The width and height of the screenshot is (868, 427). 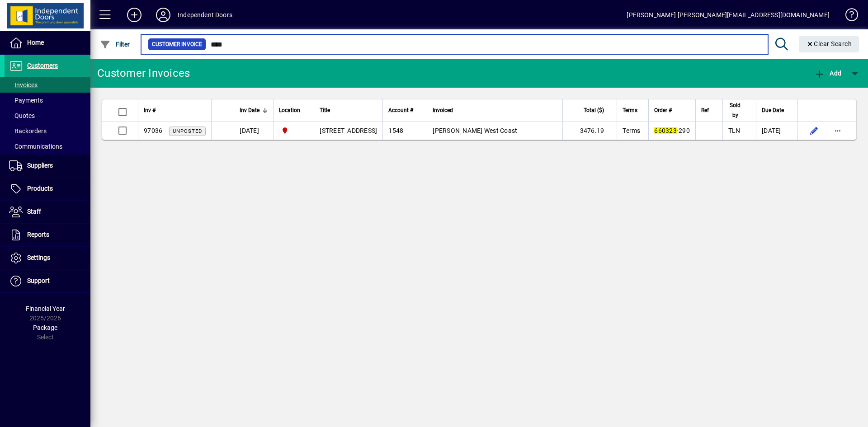 I want to click on span: Customer Invoice, so click(x=177, y=44).